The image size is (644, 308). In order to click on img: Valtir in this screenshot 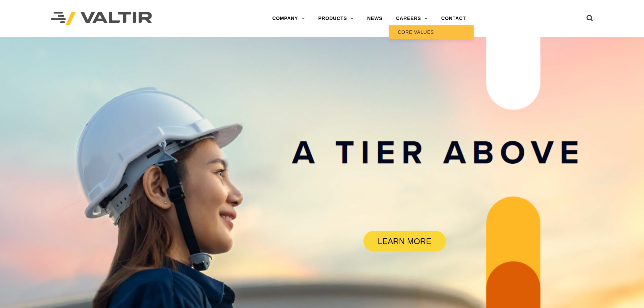, I will do `click(102, 19)`.